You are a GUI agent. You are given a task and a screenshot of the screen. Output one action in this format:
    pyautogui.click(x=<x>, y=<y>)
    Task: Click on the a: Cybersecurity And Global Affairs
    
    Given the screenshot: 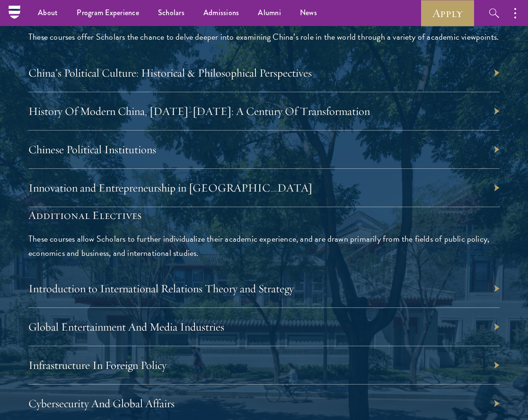 What is the action you would take?
    pyautogui.click(x=101, y=403)
    